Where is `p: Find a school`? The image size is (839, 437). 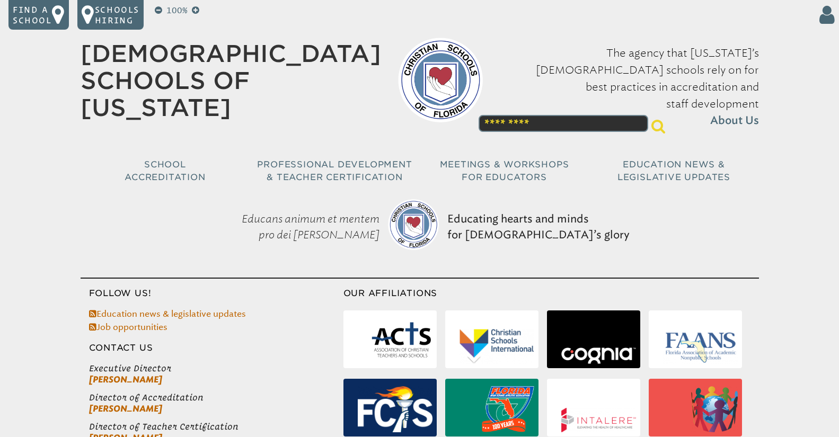 p: Find a school is located at coordinates (32, 15).